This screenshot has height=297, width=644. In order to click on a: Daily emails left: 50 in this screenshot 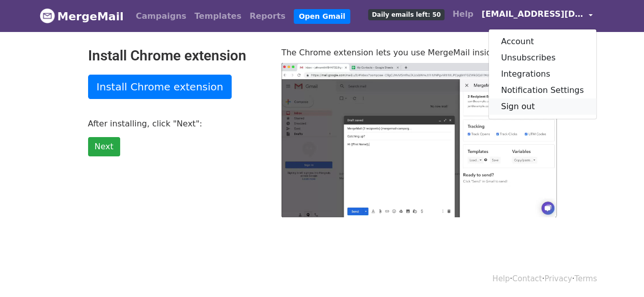, I will do `click(406, 15)`.